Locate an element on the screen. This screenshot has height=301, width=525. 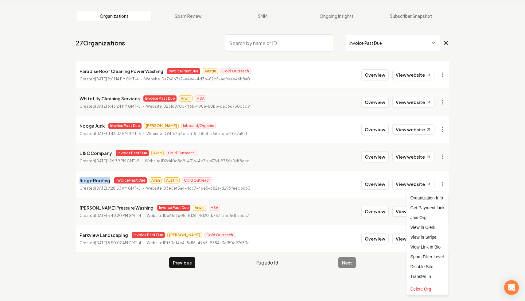
div: Get Payment Link is located at coordinates (427, 208).